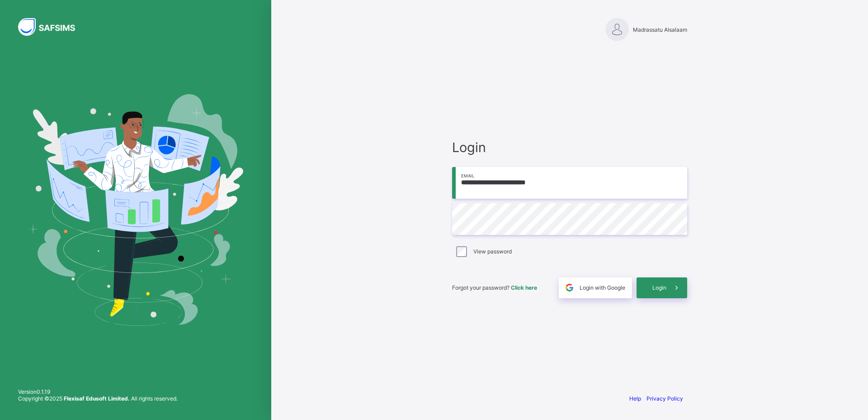  I want to click on span: Copyright © 2025 All rights reserved., so click(98, 399).